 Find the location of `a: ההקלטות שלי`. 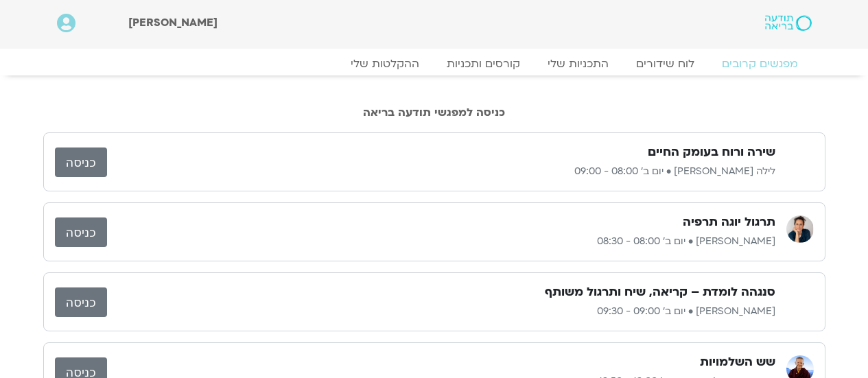

a: ההקלטות שלי is located at coordinates (385, 64).